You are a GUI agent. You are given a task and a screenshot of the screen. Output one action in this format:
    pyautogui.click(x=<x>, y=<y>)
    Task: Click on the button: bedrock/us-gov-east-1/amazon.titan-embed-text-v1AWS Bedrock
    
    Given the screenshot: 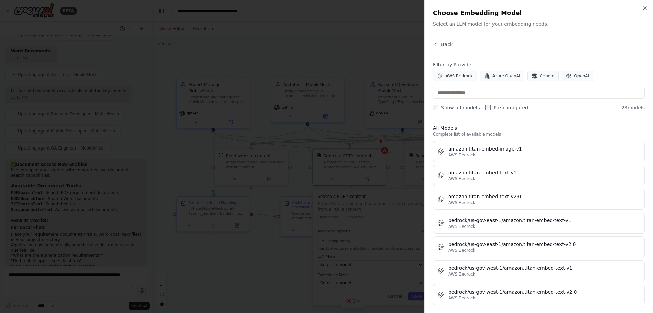 What is the action you would take?
    pyautogui.click(x=539, y=223)
    